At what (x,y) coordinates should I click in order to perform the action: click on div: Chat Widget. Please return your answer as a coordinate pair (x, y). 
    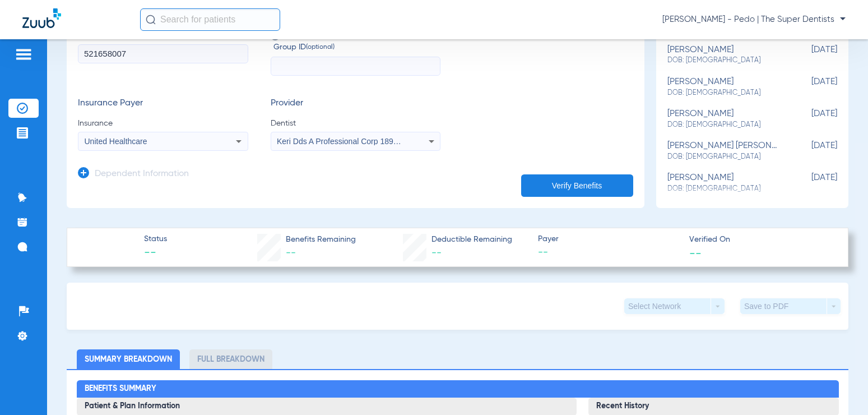
    Looking at the image, I should click on (840, 388).